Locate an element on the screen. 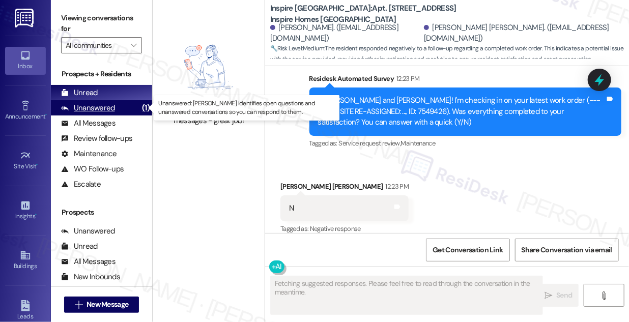  span: Send is located at coordinates (564, 295).